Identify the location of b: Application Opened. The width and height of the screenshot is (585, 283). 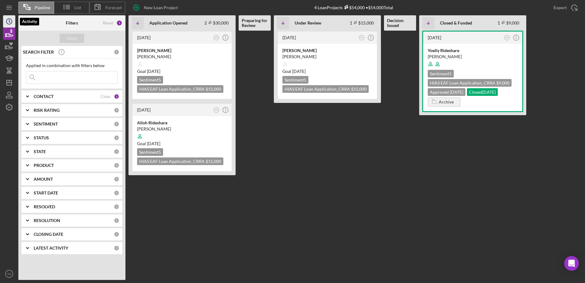
(168, 23).